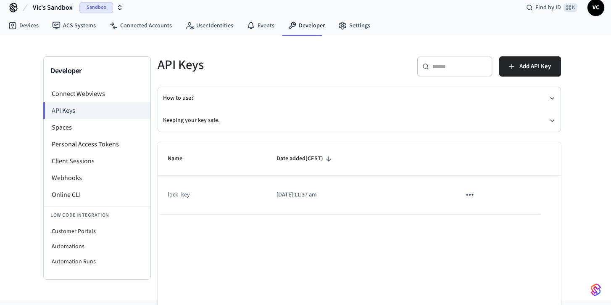  Describe the element at coordinates (97, 195) in the screenshot. I see `li: Online CLI` at that location.